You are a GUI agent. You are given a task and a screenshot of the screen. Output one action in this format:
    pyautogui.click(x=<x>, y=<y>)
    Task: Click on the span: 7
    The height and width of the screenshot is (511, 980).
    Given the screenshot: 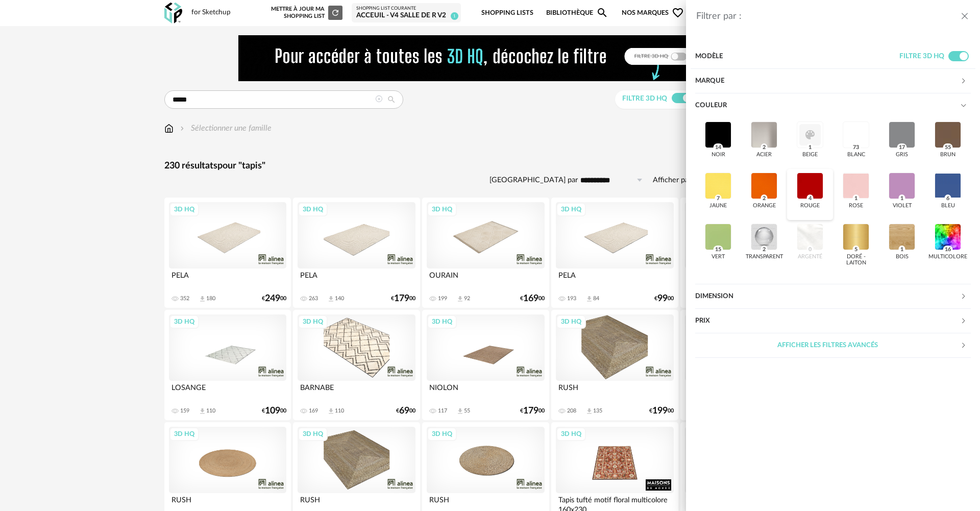 What is the action you would take?
    pyautogui.click(x=718, y=199)
    